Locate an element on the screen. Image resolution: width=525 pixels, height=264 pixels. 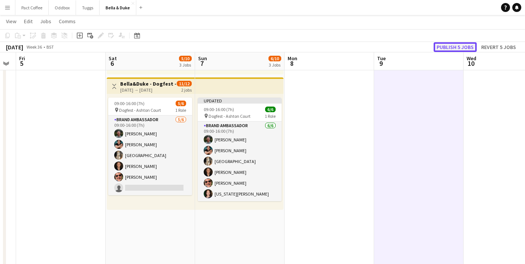
a: View is located at coordinates (11, 21).